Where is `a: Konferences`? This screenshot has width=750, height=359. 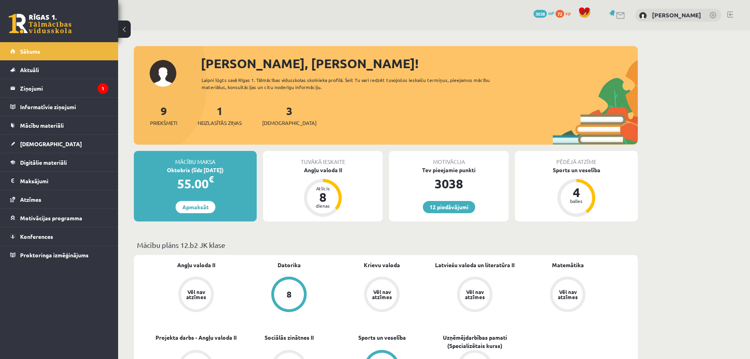
a: Konferences is located at coordinates (59, 236).